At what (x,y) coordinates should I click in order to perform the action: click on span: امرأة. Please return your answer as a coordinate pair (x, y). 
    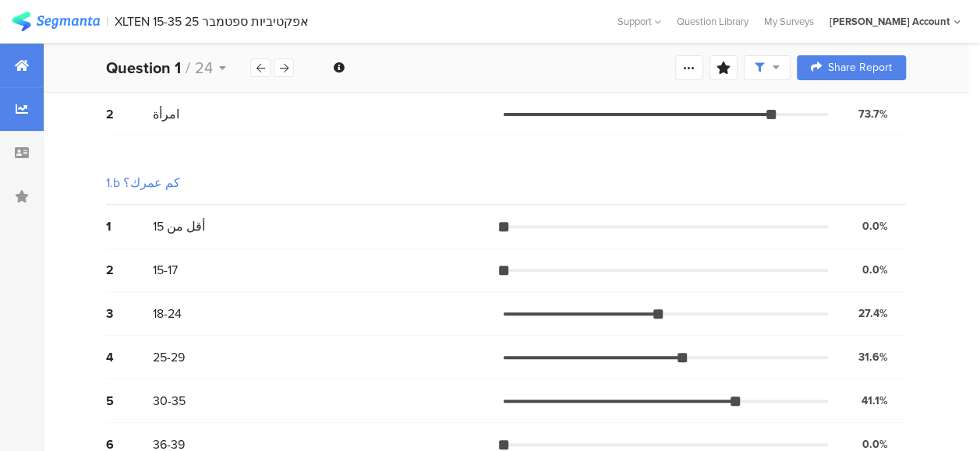
    Looking at the image, I should click on (166, 113).